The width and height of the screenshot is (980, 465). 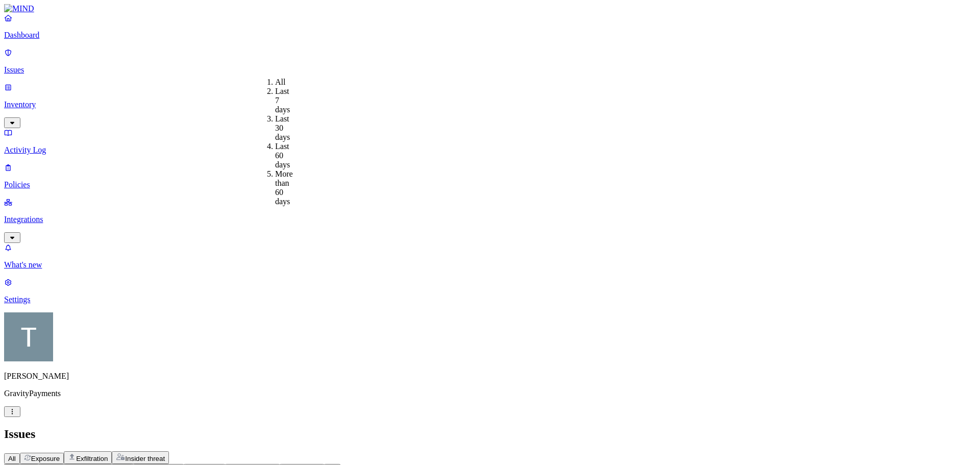 I want to click on p: GravityPayments, so click(x=490, y=394).